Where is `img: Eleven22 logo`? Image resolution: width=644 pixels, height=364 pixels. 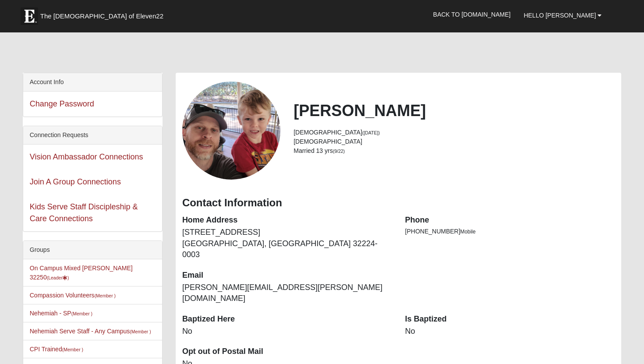
img: Eleven22 logo is located at coordinates (29, 16).